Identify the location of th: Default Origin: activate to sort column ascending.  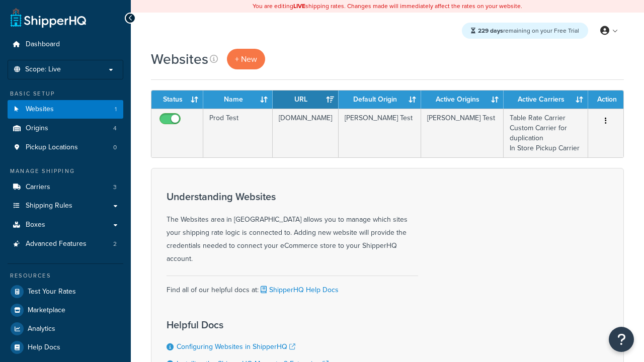
(380, 100).